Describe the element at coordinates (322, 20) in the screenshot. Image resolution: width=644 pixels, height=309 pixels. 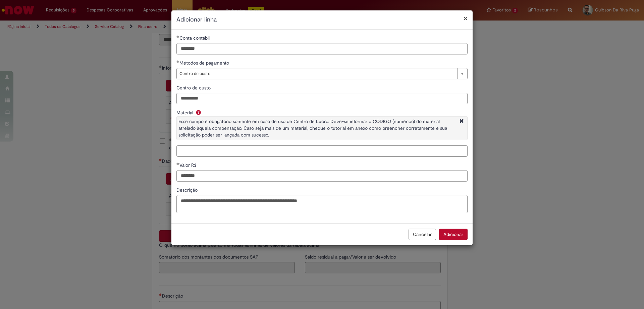
I see `h2: Adicionar linha` at that location.